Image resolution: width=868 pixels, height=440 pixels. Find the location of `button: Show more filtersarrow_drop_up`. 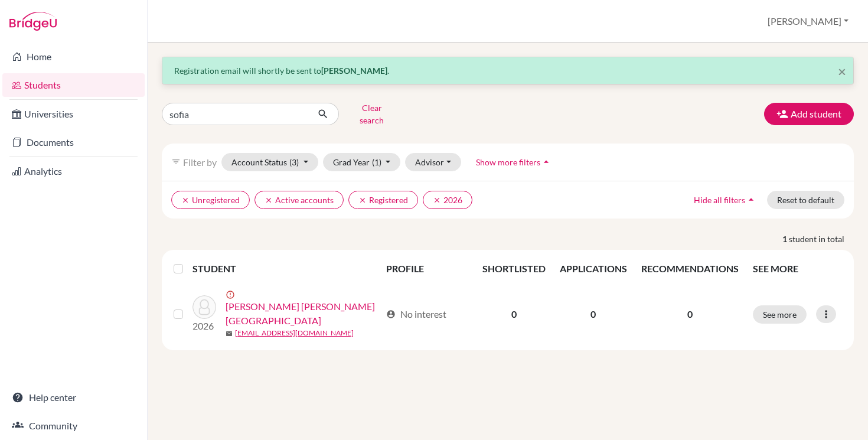

button: Show more filtersarrow_drop_up is located at coordinates (514, 162).